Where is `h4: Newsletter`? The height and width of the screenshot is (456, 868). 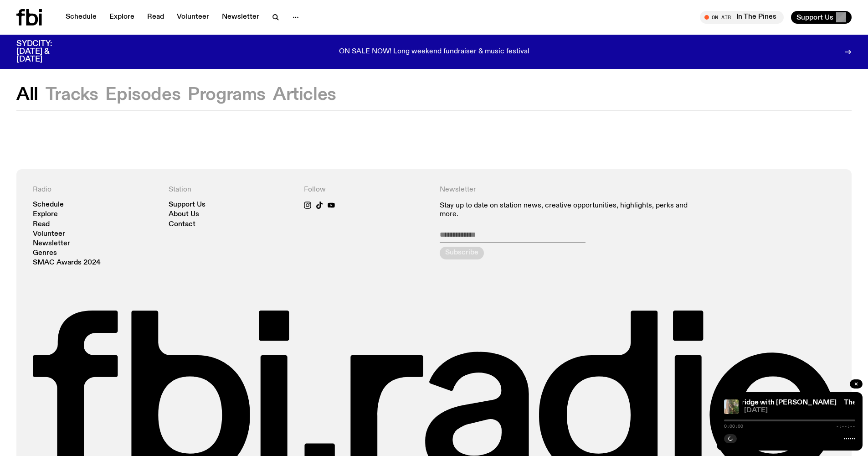 h4: Newsletter is located at coordinates (570, 190).